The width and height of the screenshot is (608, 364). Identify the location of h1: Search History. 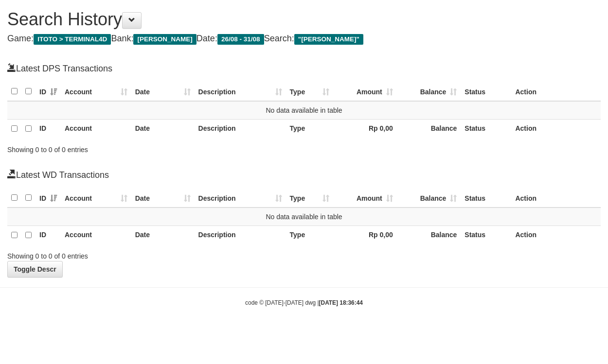
(304, 20).